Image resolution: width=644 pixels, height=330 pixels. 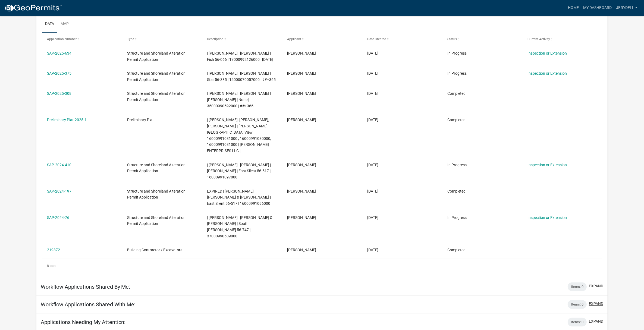 What do you see at coordinates (130, 39) in the screenshot?
I see `span: Type` at bounding box center [130, 39].